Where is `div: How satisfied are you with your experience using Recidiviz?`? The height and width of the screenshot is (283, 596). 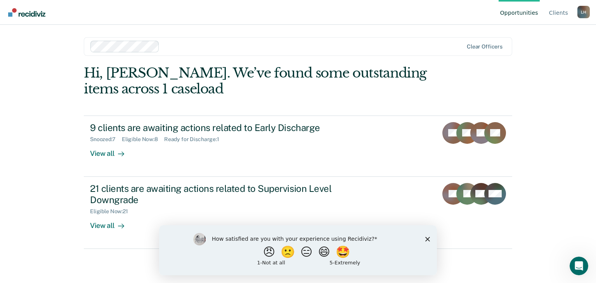 div: How satisfied are you with your experience using Recidiviz? is located at coordinates (142, 14).